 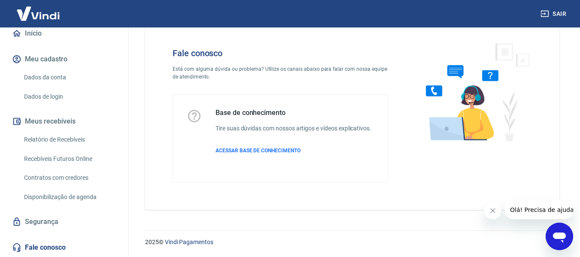 What do you see at coordinates (293, 113) in the screenshot?
I see `h5: Base de conhecimento` at bounding box center [293, 113].